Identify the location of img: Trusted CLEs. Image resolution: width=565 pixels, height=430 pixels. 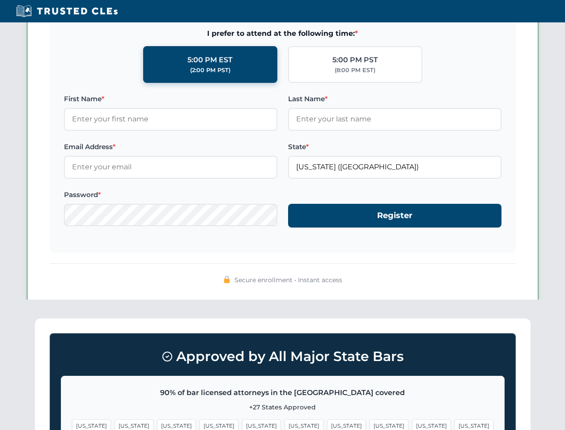
(67, 11).